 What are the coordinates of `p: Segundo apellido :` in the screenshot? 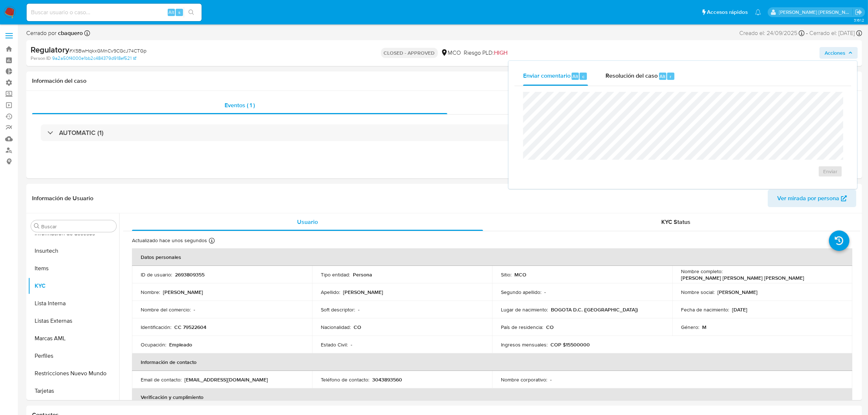 It's located at (521, 292).